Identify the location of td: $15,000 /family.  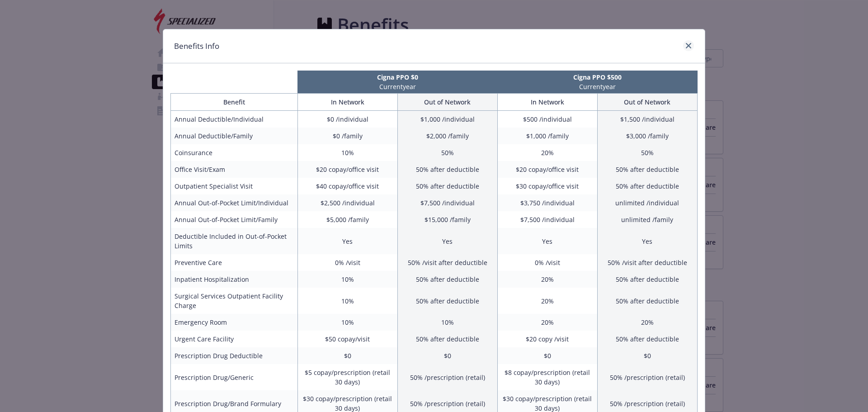
(448, 220).